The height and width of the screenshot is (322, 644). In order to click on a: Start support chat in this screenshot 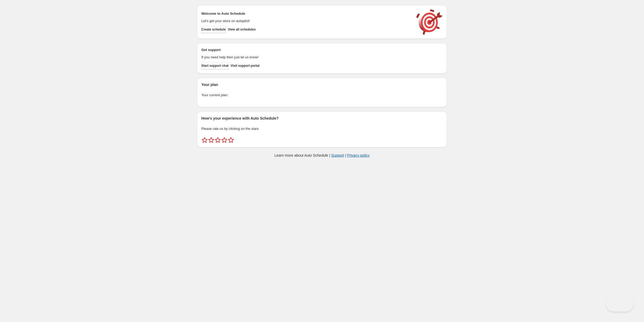, I will do `click(215, 66)`.